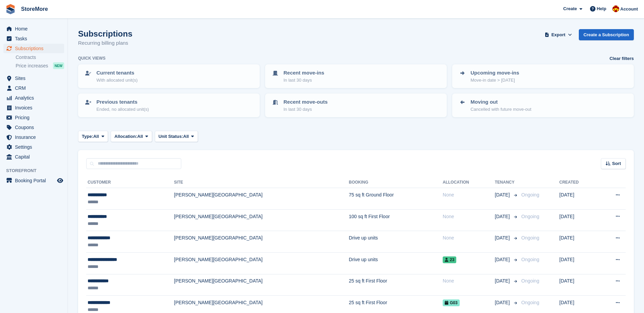 Image resolution: width=644 pixels, height=313 pixels. I want to click on td: 25 sq ft First Floor, so click(396, 285).